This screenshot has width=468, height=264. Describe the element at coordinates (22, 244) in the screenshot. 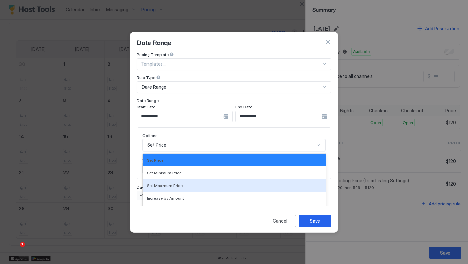

I see `span: 1` at that location.